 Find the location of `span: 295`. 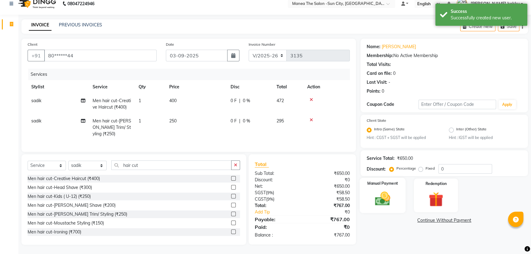

span: 295 is located at coordinates (280, 121).